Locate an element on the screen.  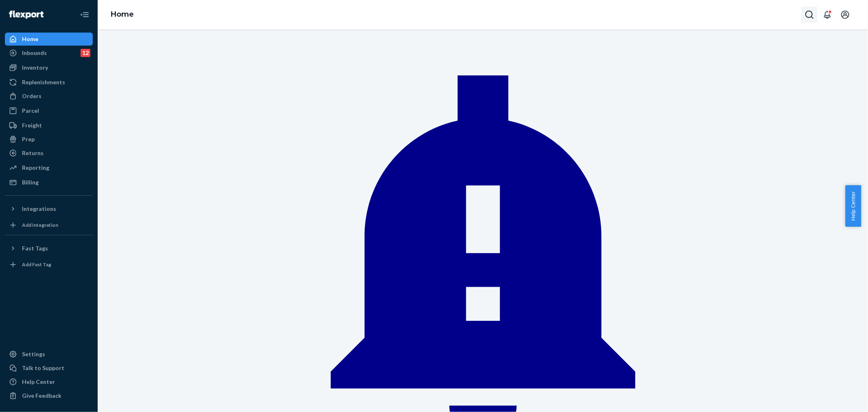
a: Billing is located at coordinates (49, 183).